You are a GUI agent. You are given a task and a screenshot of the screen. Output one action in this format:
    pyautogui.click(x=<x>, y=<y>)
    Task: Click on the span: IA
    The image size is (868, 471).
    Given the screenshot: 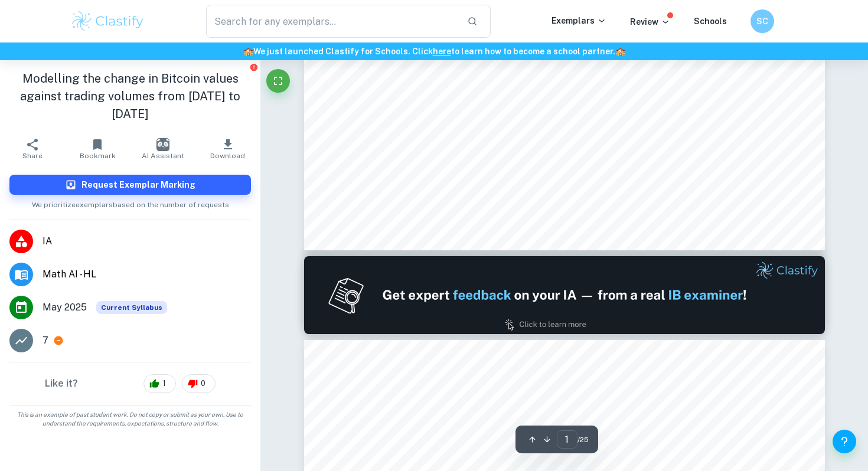 What is the action you would take?
    pyautogui.click(x=147, y=242)
    